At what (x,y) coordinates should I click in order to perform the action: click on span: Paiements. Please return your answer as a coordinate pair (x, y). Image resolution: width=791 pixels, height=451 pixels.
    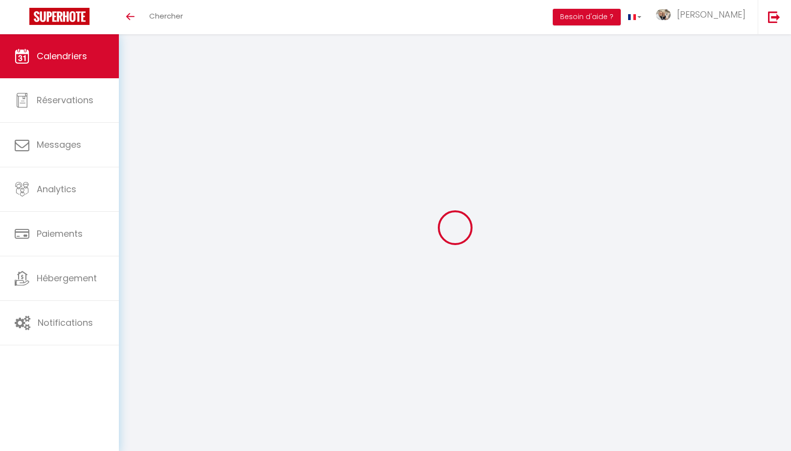
    Looking at the image, I should click on (60, 233).